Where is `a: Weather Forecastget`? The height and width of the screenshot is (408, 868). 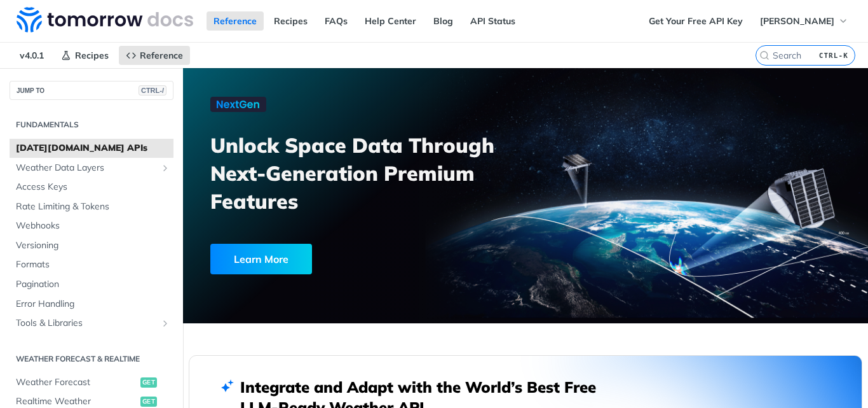 a: Weather Forecastget is located at coordinates (91, 382).